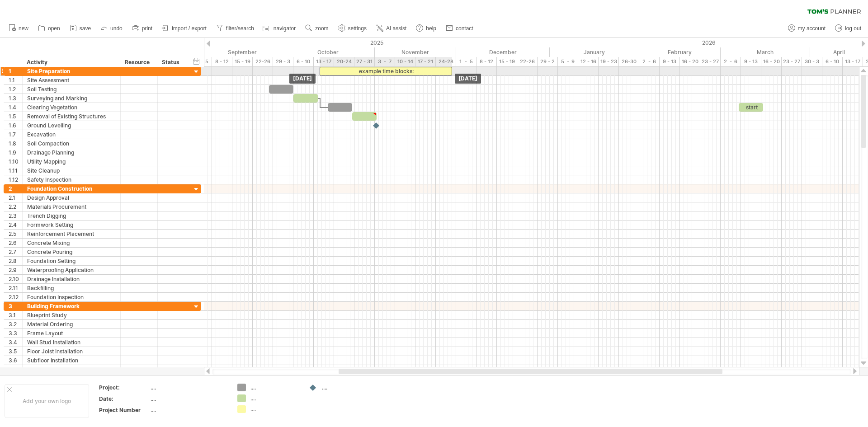 The image size is (868, 427). Describe the element at coordinates (71, 315) in the screenshot. I see `div: Blueprint Study` at that location.